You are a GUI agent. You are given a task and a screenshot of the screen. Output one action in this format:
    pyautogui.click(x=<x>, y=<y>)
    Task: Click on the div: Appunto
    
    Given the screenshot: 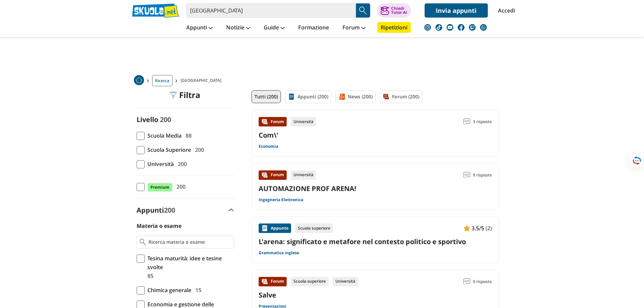 What is the action you would take?
    pyautogui.click(x=275, y=228)
    